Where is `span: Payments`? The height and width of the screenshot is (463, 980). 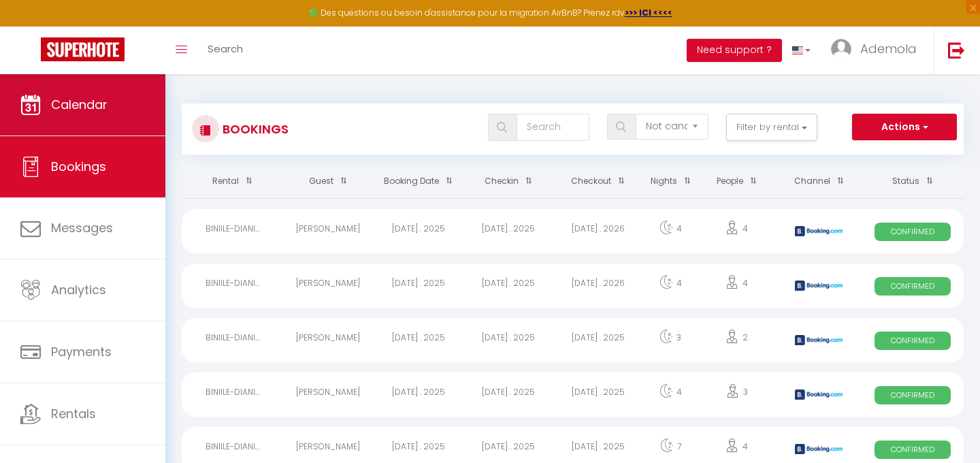 span: Payments is located at coordinates (81, 351).